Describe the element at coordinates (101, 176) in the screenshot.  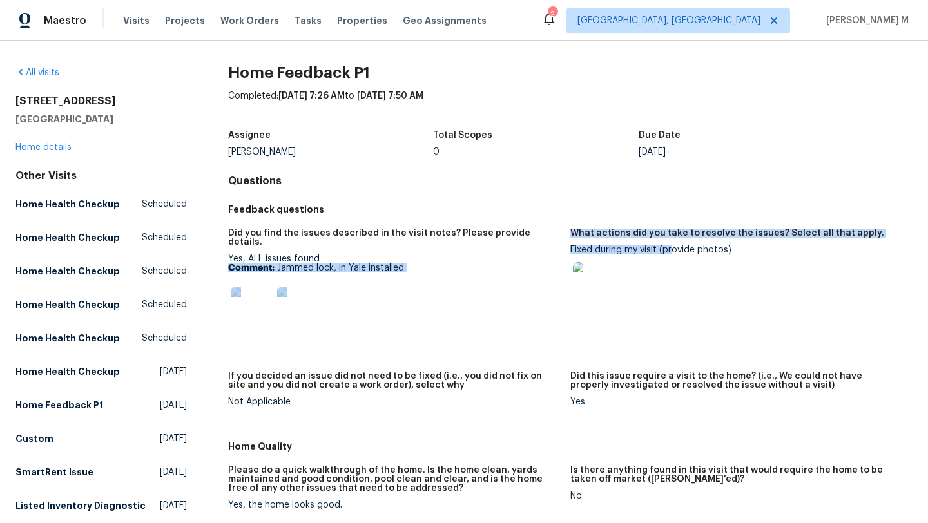
I see `div: Other Visits` at that location.